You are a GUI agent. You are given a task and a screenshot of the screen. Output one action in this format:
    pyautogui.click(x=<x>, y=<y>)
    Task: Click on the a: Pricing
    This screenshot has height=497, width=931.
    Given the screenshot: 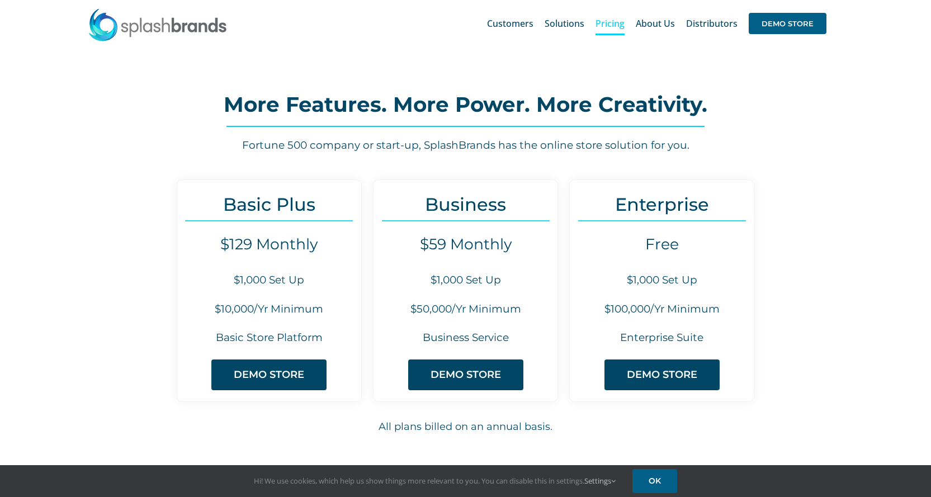 What is the action you would take?
    pyautogui.click(x=610, y=23)
    